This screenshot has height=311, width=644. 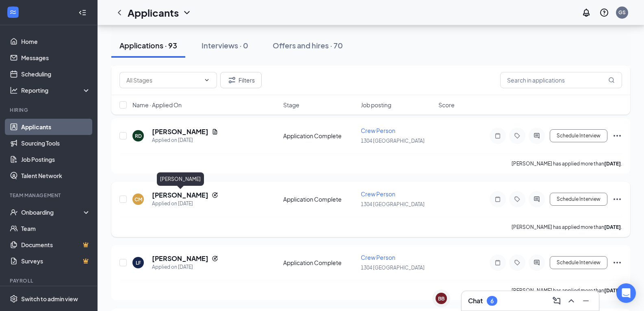 What do you see at coordinates (586, 12) in the screenshot?
I see `svg: Notifications` at bounding box center [586, 12].